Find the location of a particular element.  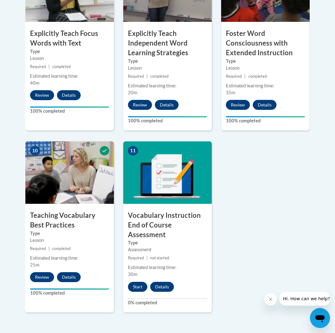

span: 10 is located at coordinates (35, 151).